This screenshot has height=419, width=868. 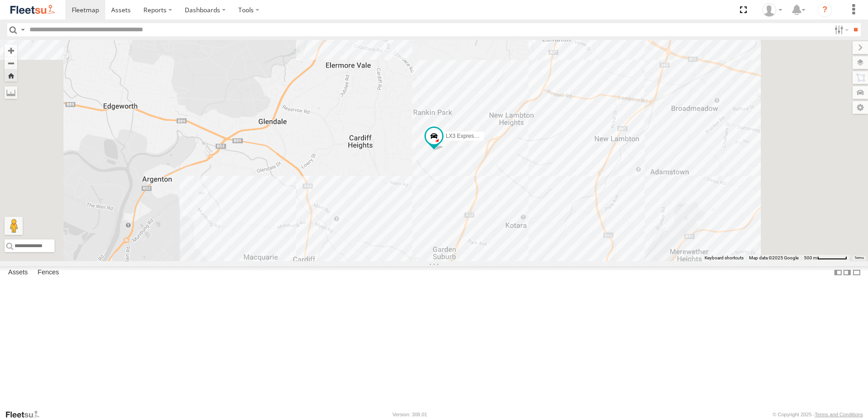 I want to click on label: Dock Summary Table to the Right, so click(x=847, y=273).